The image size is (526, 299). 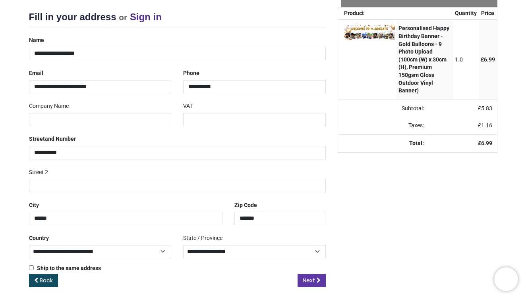 What do you see at coordinates (123, 17) in the screenshot?
I see `small: or` at bounding box center [123, 17].